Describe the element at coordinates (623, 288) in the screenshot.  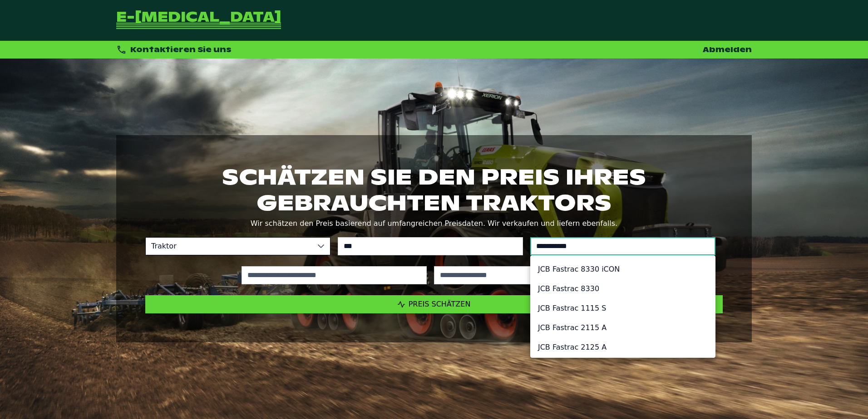
I see `li: JCB Fastrac 8330` at that location.